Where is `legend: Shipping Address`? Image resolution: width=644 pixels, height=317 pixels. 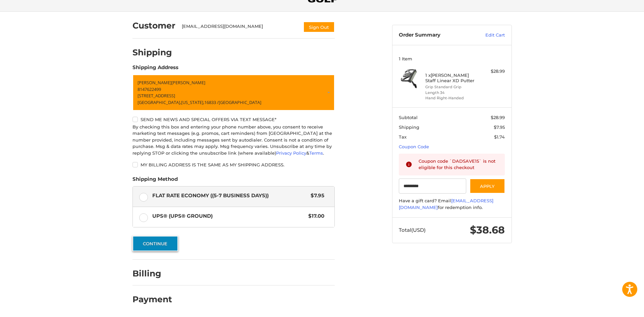
legend: Shipping Address is located at coordinates (155, 69).